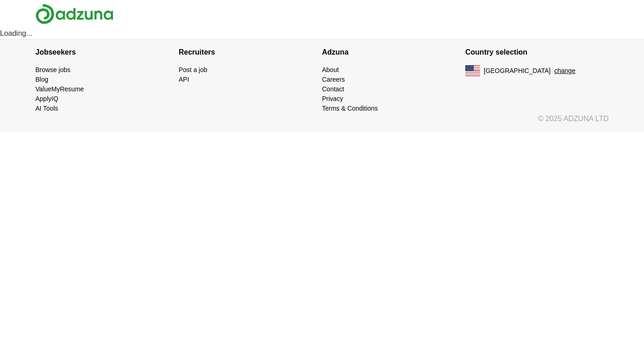 The width and height of the screenshot is (644, 363). What do you see at coordinates (47, 108) in the screenshot?
I see `a: AI Tools` at bounding box center [47, 108].